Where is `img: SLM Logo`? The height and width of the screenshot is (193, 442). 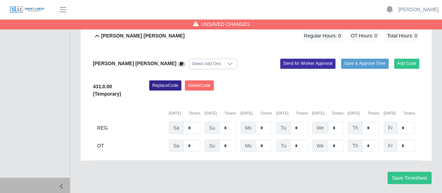
img: SLM Logo is located at coordinates (27, 10).